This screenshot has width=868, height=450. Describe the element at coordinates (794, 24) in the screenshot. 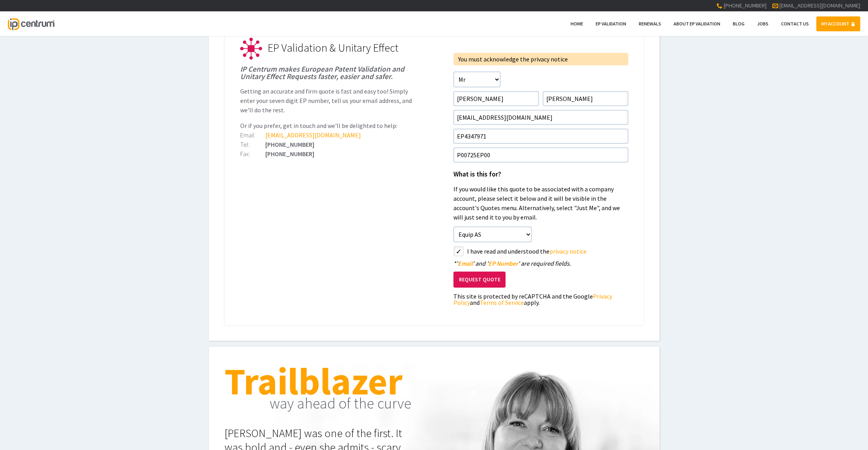

I see `span: Contact Us` at that location.